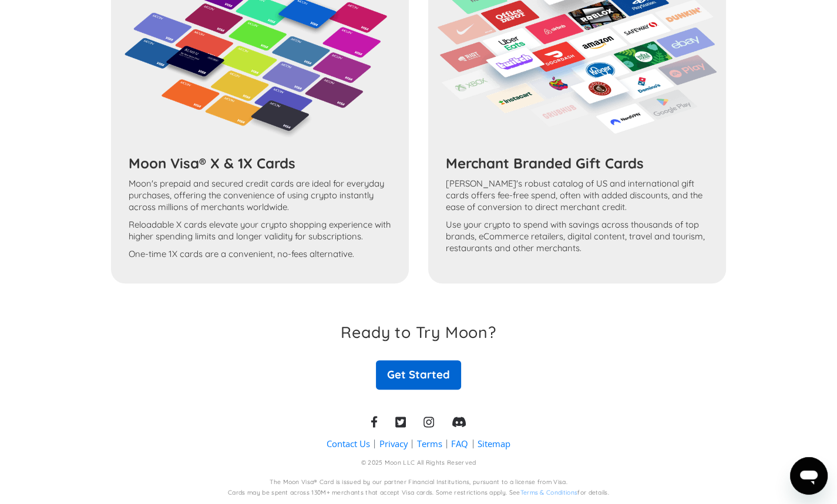 The image size is (837, 504). Describe the element at coordinates (494, 444) in the screenshot. I see `a: Sitemap` at that location.